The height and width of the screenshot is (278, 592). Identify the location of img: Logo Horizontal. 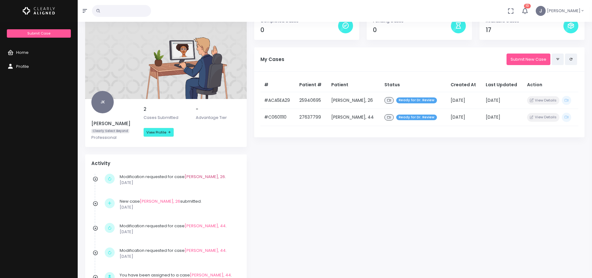
(39, 11).